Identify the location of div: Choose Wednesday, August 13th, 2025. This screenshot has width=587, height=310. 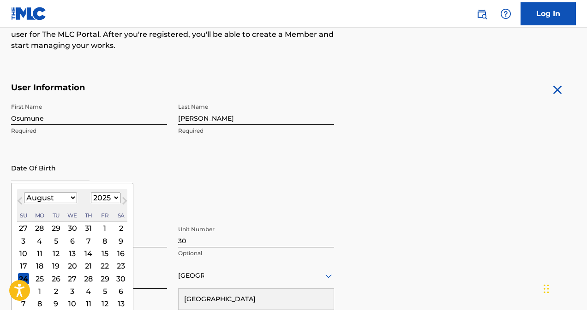
(72, 254).